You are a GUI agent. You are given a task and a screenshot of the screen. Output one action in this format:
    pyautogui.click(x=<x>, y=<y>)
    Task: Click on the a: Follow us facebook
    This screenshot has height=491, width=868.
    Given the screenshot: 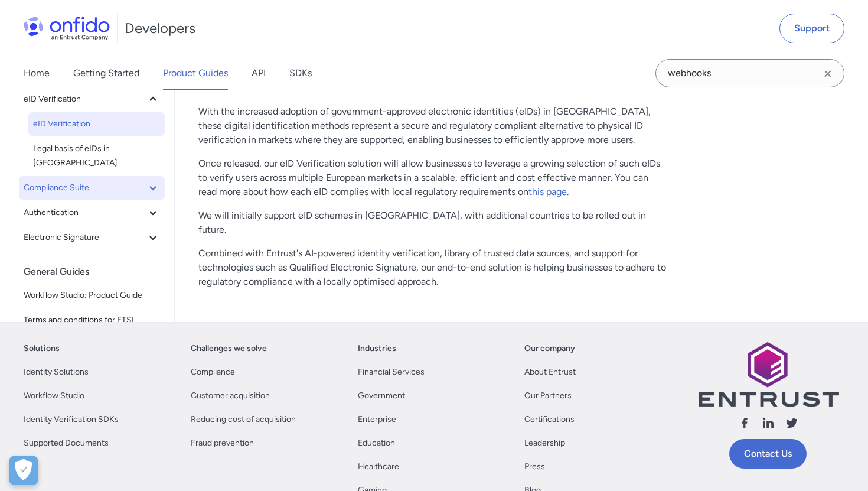 What is the action you would take?
    pyautogui.click(x=745, y=425)
    